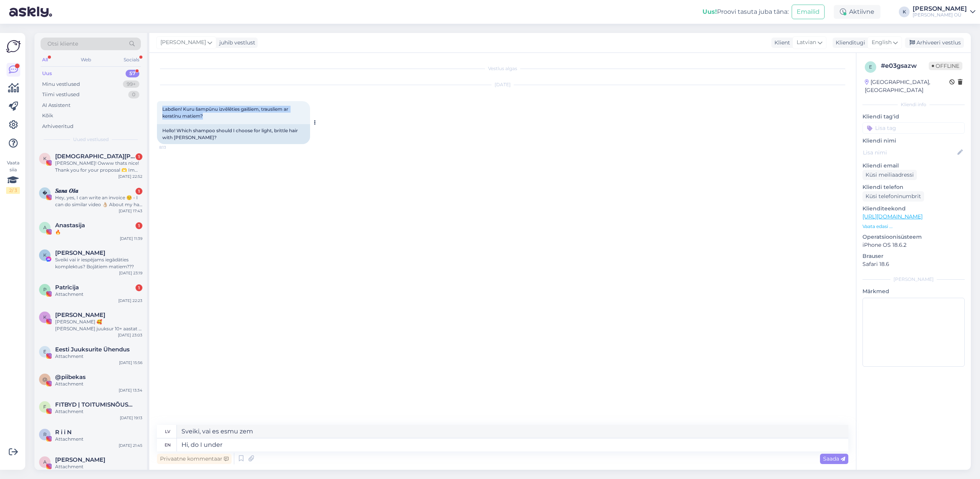 The image size is (980, 479). Describe the element at coordinates (857, 12) in the screenshot. I see `div: Aktiivne` at that location.